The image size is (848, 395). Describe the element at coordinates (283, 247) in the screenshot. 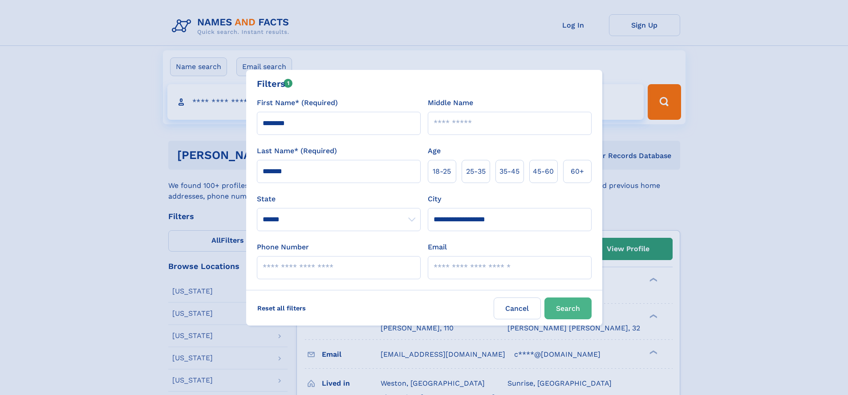

I see `label: Phone Number` at that location.